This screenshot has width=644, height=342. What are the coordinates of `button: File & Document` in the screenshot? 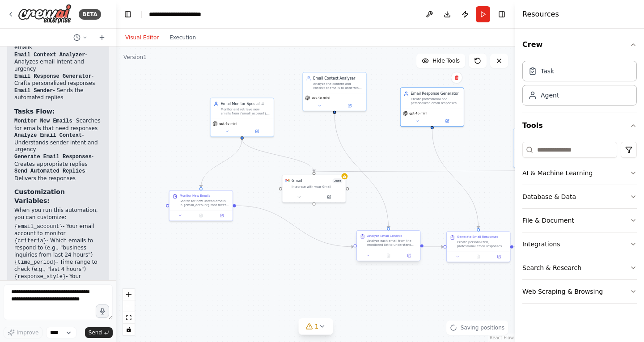 It's located at (580, 220).